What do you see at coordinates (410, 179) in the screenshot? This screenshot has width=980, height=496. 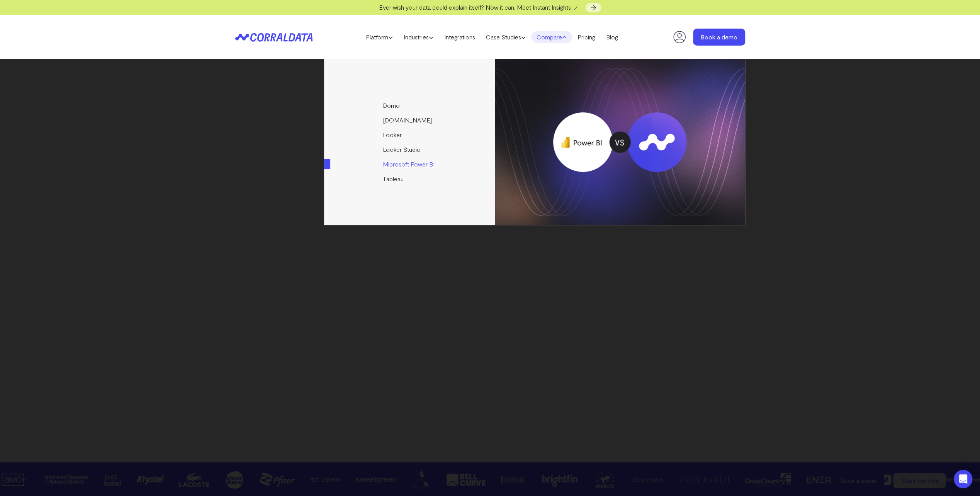 I see `a: Tableau` at bounding box center [410, 179].